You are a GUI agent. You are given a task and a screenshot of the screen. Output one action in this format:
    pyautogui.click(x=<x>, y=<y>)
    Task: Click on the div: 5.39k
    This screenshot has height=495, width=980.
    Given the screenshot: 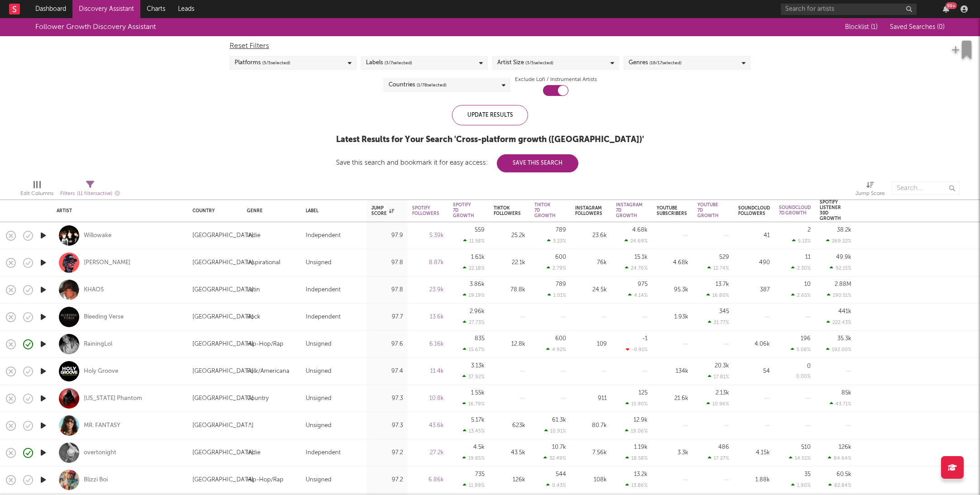 What is the action you would take?
    pyautogui.click(x=428, y=236)
    